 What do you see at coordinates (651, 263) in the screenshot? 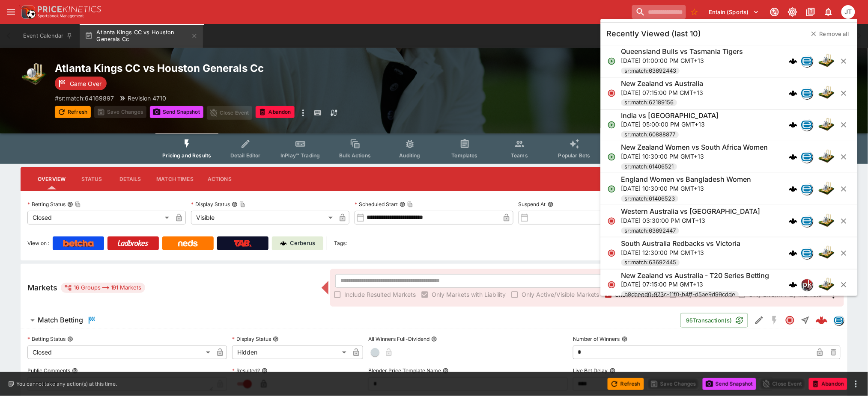
I see `span: sr:match:63692445` at bounding box center [651, 263].